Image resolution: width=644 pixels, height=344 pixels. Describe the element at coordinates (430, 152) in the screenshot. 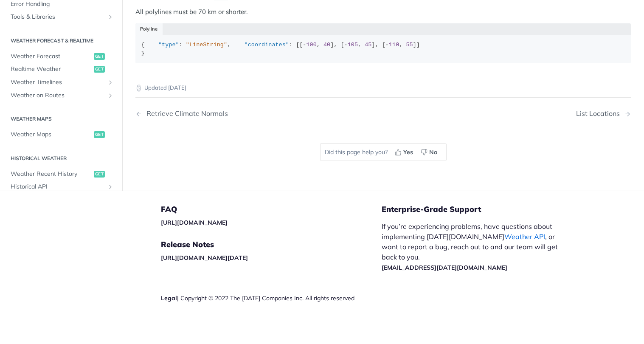

I see `button: No` at that location.